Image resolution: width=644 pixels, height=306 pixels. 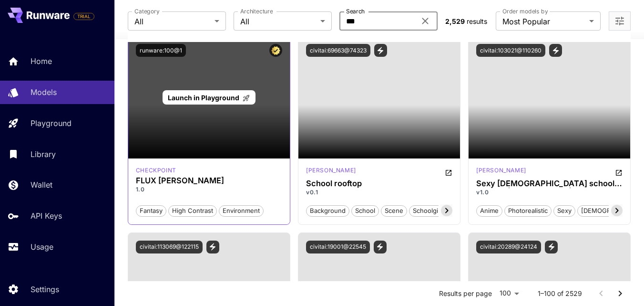 I want to click on span: Fantasy, so click(x=151, y=211).